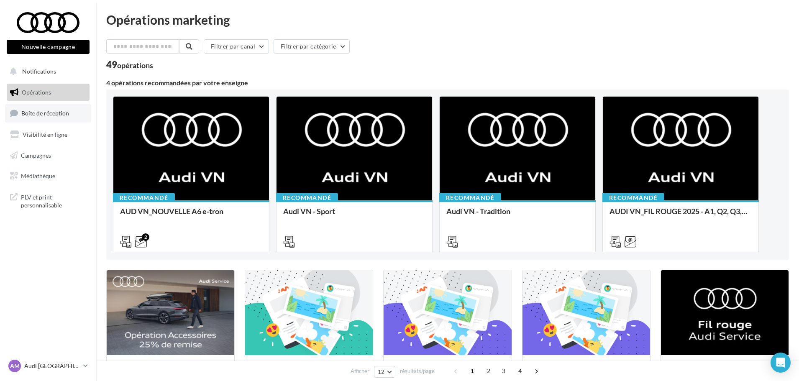  Describe the element at coordinates (146, 237) in the screenshot. I see `div: 2` at that location.